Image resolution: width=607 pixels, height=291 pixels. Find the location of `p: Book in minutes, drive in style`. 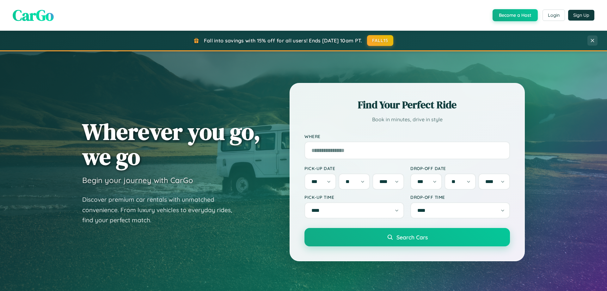

p: Book in minutes, drive in style is located at coordinates (407, 119).